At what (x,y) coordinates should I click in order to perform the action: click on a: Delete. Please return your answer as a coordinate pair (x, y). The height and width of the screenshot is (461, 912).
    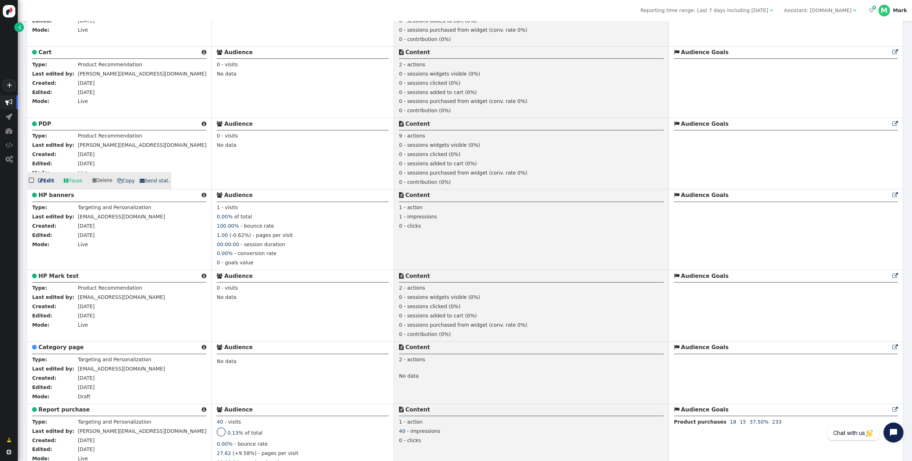
    Looking at the image, I should click on (103, 180).